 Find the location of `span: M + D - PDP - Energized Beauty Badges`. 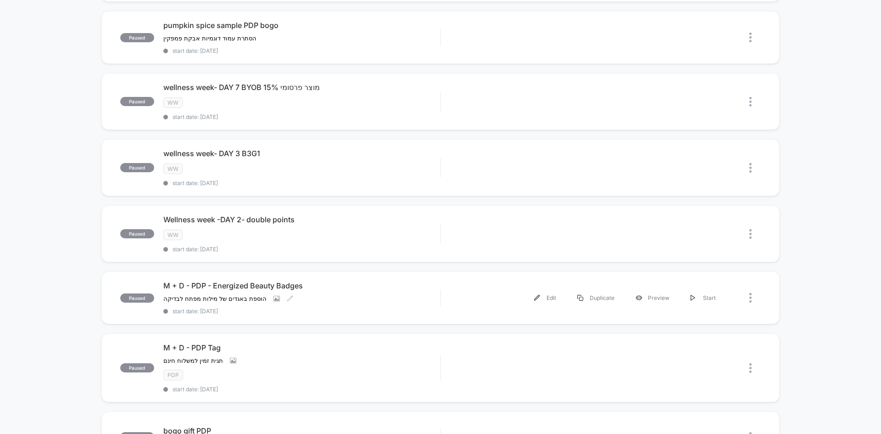

span: M + D - PDP - Energized Beauty Badges is located at coordinates (301, 285).